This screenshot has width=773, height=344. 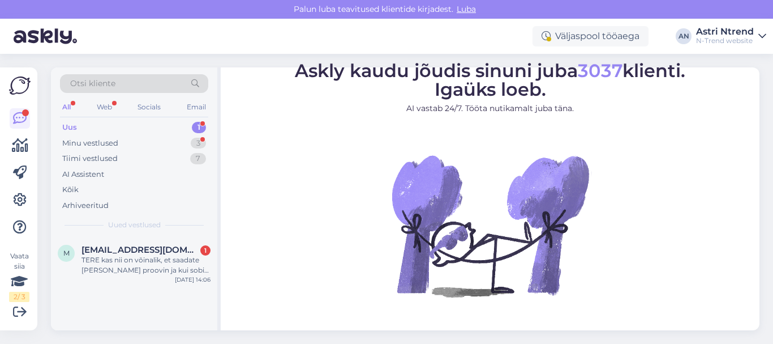 I want to click on div: 2 / 3, so click(x=19, y=297).